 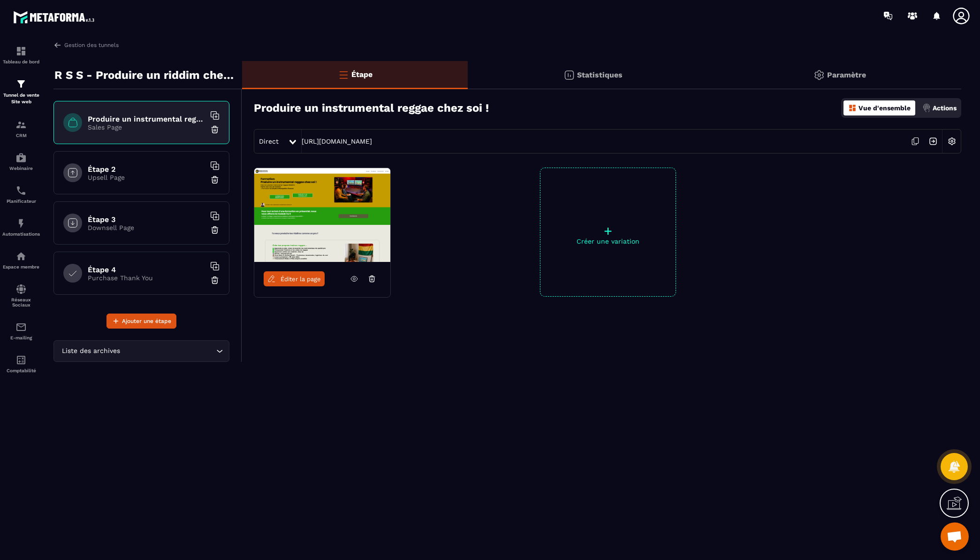 I want to click on p: Paramètre, so click(x=847, y=74).